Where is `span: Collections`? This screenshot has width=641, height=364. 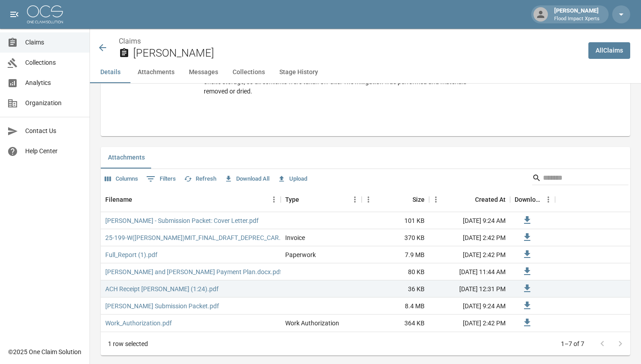
span: Collections is located at coordinates (54, 63).